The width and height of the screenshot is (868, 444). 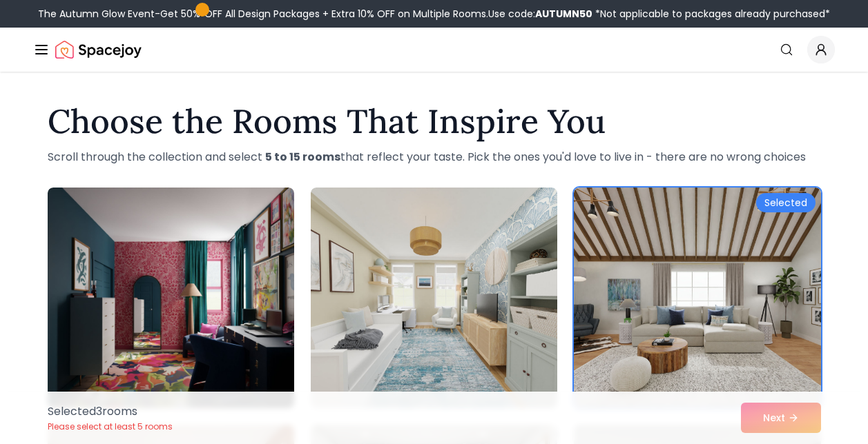 What do you see at coordinates (302, 156) in the screenshot?
I see `strong: 5 to 15 rooms` at bounding box center [302, 156].